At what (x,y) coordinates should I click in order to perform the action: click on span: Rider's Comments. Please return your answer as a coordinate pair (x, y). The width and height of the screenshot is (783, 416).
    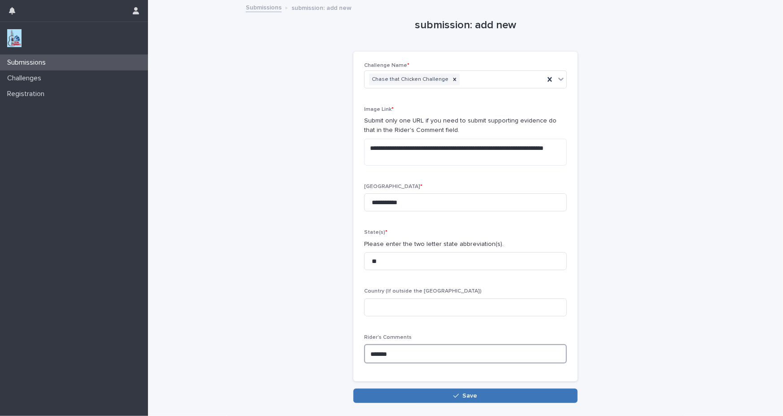
    Looking at the image, I should click on (388, 337).